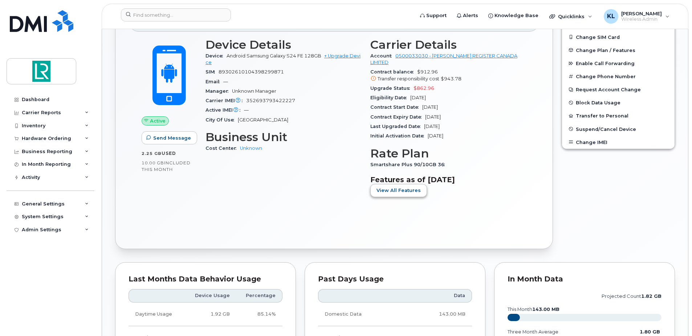 Image resolution: width=692 pixels, height=336 pixels. I want to click on th: Device Usage, so click(211, 295).